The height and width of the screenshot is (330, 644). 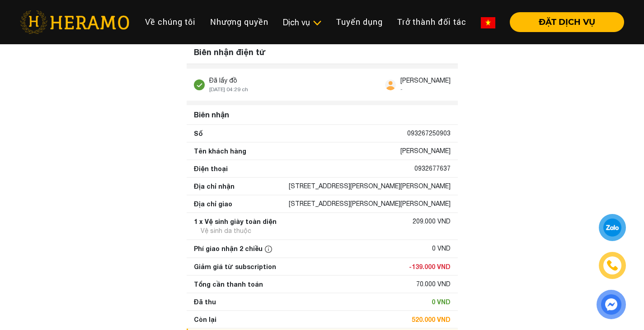 I want to click on div: Tổng cần thanh toán, so click(x=228, y=284).